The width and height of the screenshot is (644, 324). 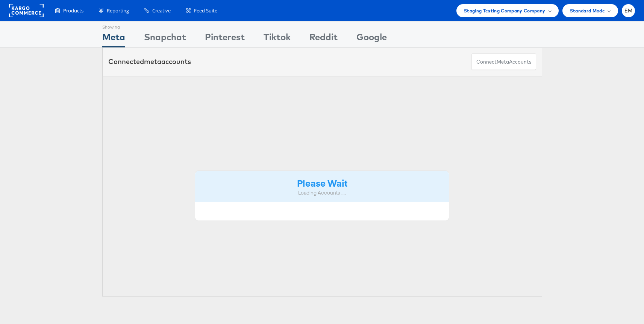 I want to click on span: Feed Suite, so click(x=205, y=10).